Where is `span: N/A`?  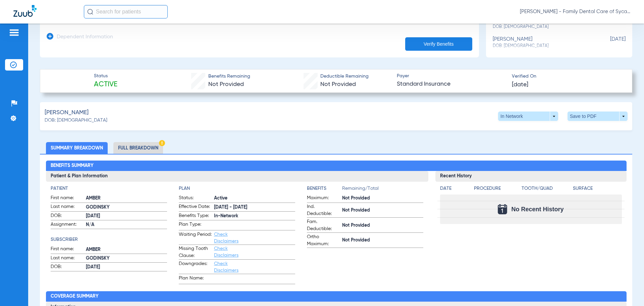
span: N/A is located at coordinates (127, 225).